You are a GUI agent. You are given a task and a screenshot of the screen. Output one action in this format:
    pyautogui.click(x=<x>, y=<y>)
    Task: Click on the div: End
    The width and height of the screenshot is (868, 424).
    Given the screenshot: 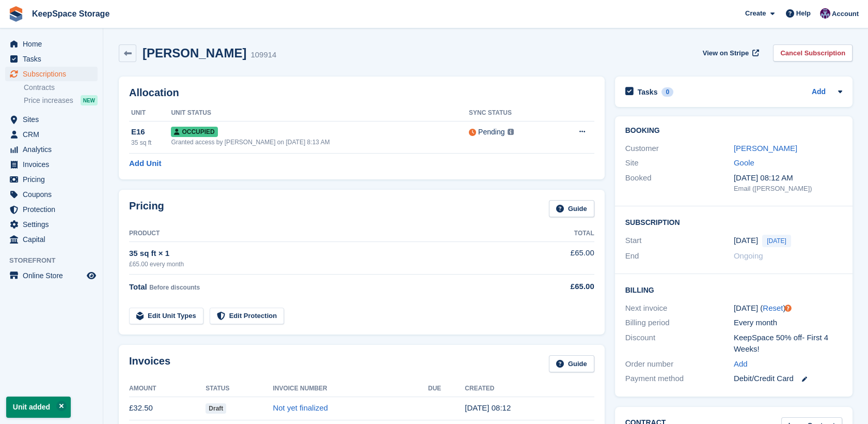 What is the action you would take?
    pyautogui.click(x=679, y=256)
    